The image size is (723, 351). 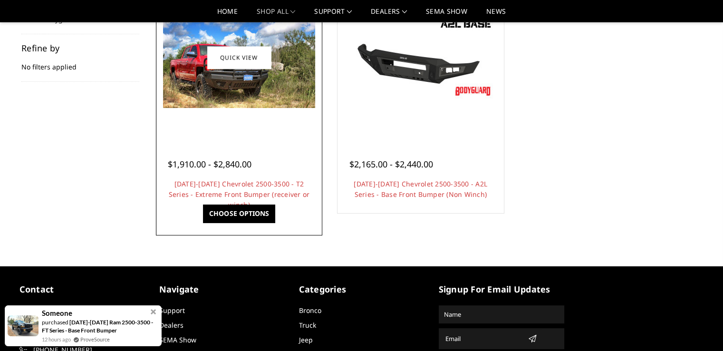 What do you see at coordinates (276, 15) in the screenshot?
I see `a: shop all` at bounding box center [276, 15].